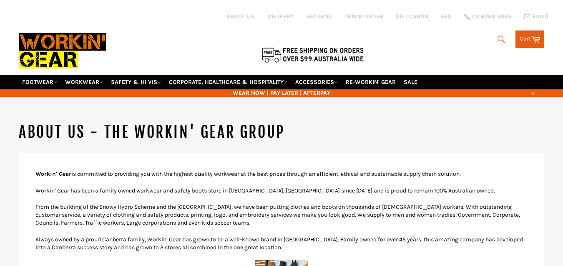  Describe the element at coordinates (313, 55) in the screenshot. I see `img: Flat $9.95 shipping Australia wide` at that location.